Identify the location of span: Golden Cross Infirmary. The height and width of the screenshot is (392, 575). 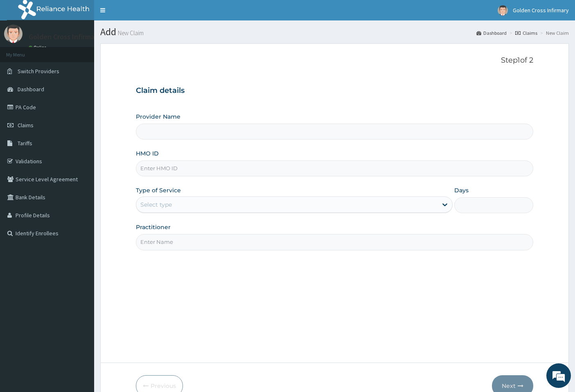
(541, 10).